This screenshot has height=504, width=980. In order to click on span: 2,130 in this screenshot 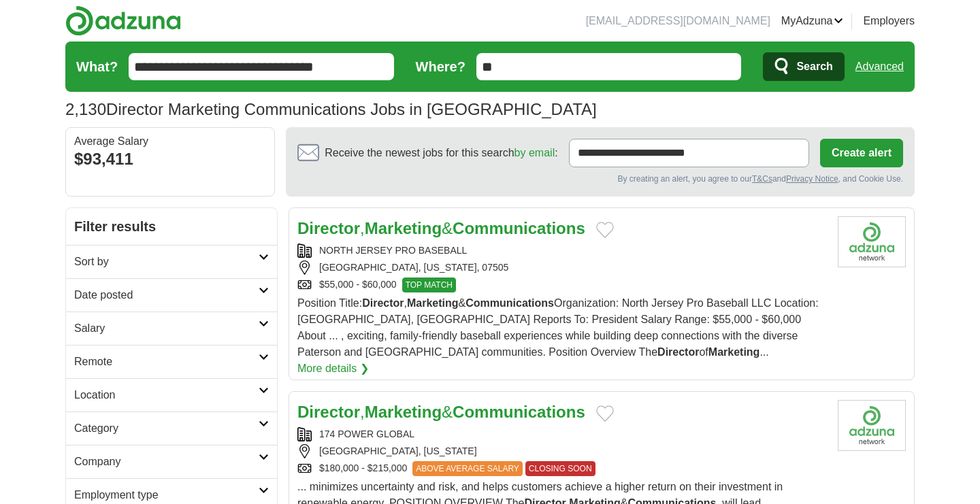, I will do `click(86, 109)`.